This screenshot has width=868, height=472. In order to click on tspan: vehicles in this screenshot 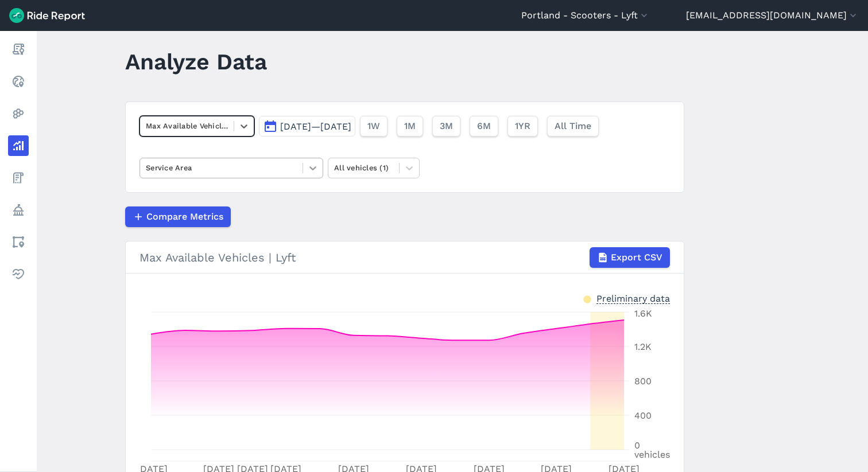, I will do `click(652, 454)`.